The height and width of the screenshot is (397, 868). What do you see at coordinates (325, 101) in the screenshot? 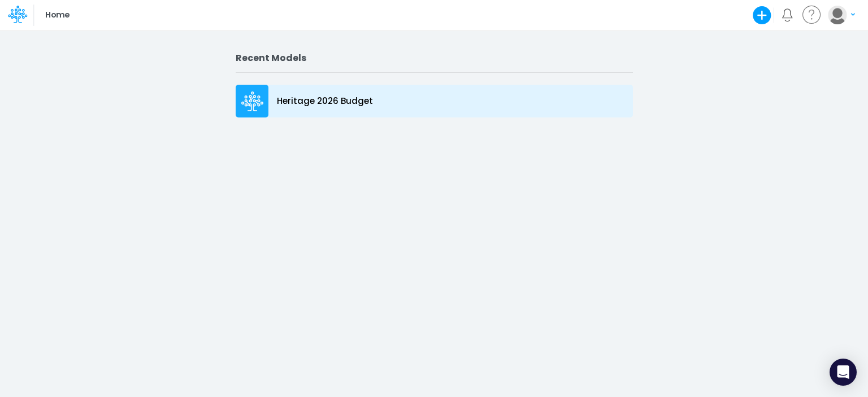
I see `p: Heritage 2026 Budget` at bounding box center [325, 101].